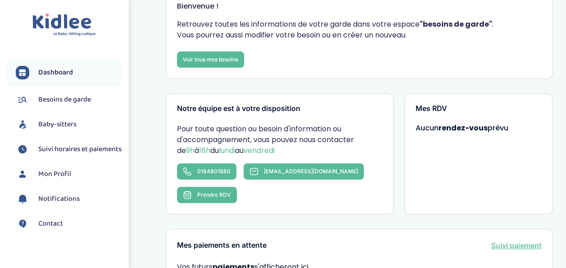  Describe the element at coordinates (68, 174) in the screenshot. I see `a: Mon Profil` at that location.